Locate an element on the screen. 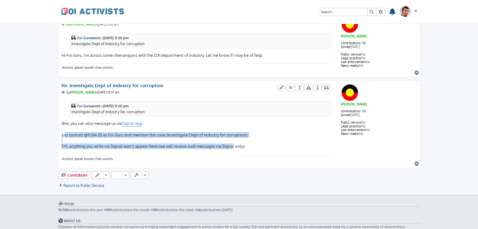 The height and width of the screenshot is (229, 478). strong: 989 is located at coordinates (109, 210).